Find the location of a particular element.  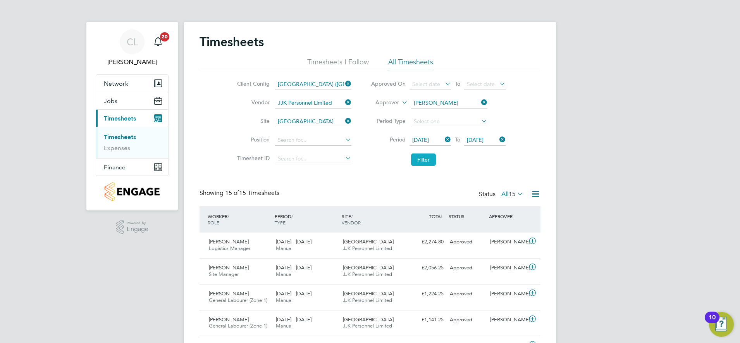

span: Engage is located at coordinates (138, 229).